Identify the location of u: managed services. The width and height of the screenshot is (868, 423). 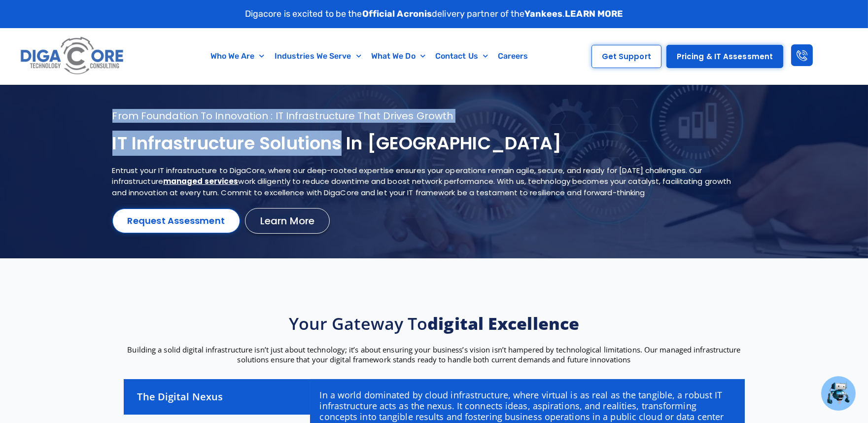
(201, 181).